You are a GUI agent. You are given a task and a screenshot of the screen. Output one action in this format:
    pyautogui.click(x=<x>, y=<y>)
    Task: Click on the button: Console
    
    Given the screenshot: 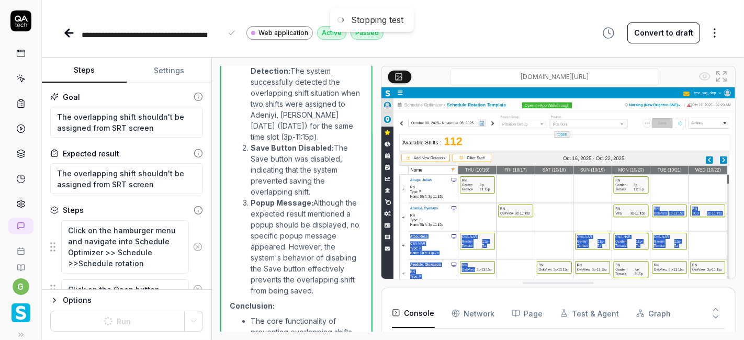 What is the action you would take?
    pyautogui.click(x=413, y=313)
    